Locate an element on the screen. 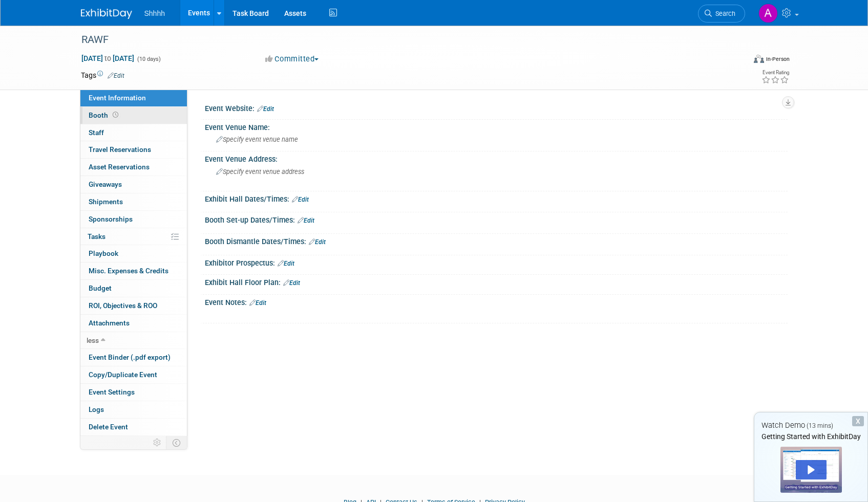  a: less is located at coordinates (134, 340).